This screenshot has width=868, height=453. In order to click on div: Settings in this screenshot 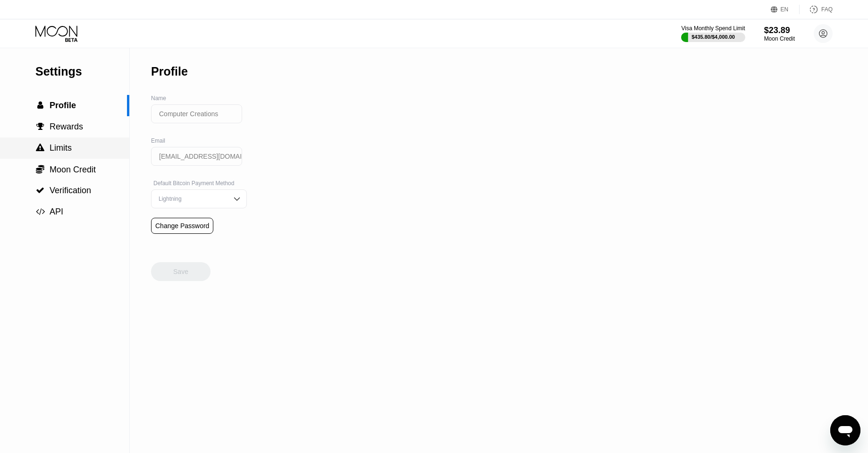, I will do `click(82, 71)`.